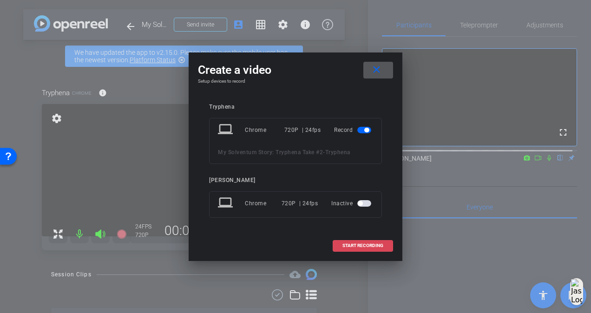  What do you see at coordinates (376, 70) in the screenshot?
I see `mat-icon: close` at bounding box center [376, 70].